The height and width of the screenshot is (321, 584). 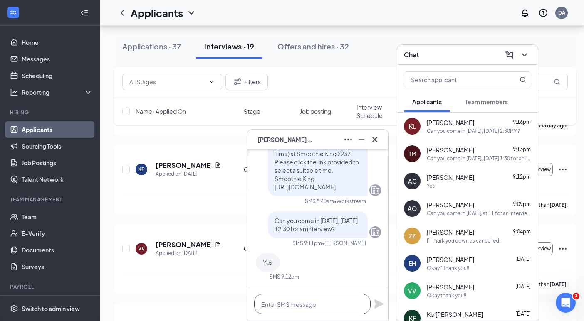 What do you see at coordinates (57, 250) in the screenshot?
I see `a: Documents` at bounding box center [57, 250].